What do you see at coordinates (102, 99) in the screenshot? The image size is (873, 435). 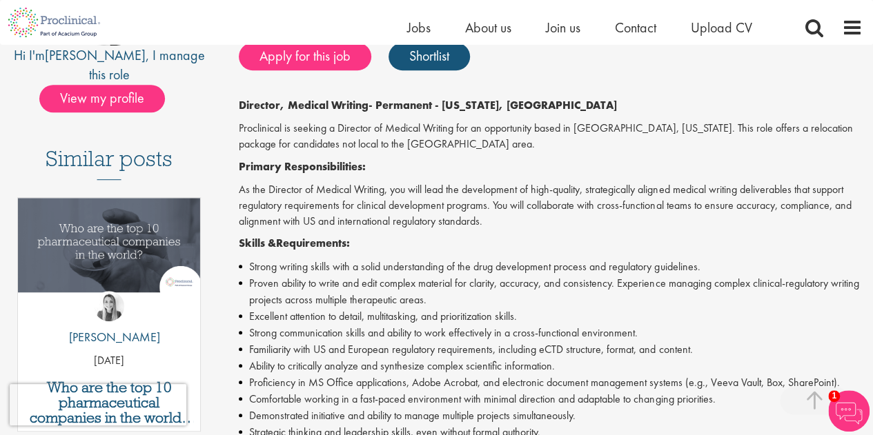 I see `span: View my profile` at bounding box center [102, 99].